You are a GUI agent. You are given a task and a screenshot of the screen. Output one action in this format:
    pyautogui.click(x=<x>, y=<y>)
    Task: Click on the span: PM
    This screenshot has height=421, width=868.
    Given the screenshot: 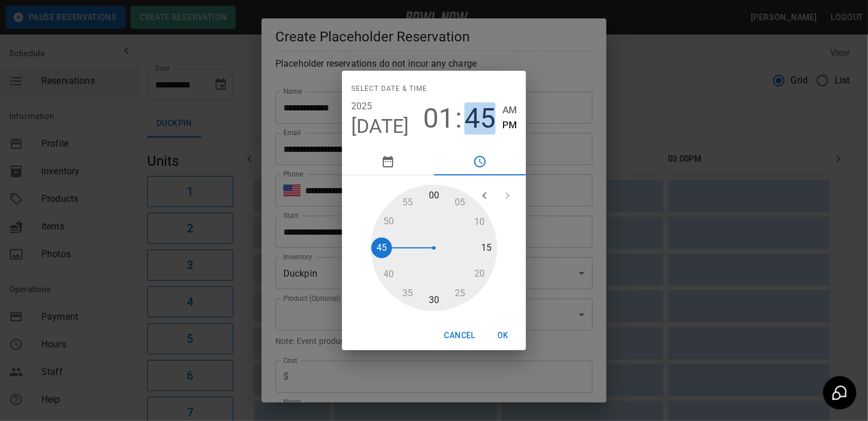 What is the action you would take?
    pyautogui.click(x=509, y=125)
    